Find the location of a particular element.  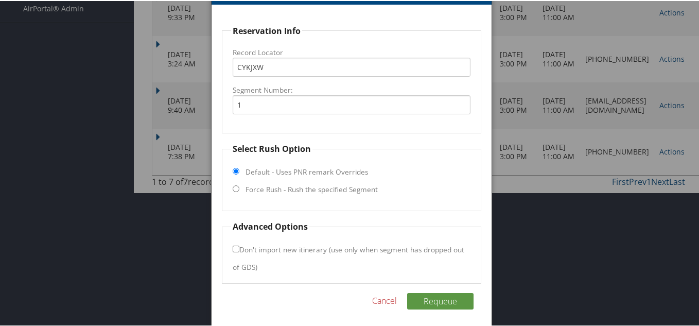

label: Segment Number: is located at coordinates (352, 89).